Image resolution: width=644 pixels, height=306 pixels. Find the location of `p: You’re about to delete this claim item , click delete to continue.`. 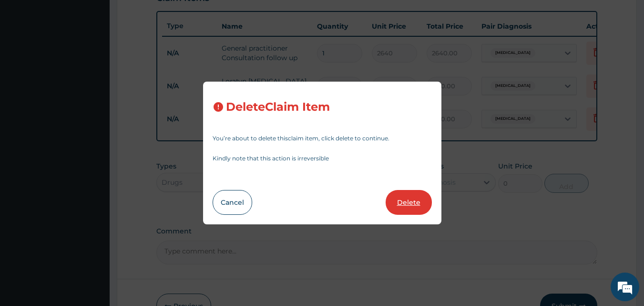

p: You’re about to delete this claim item , click delete to continue. is located at coordinates (322, 138).